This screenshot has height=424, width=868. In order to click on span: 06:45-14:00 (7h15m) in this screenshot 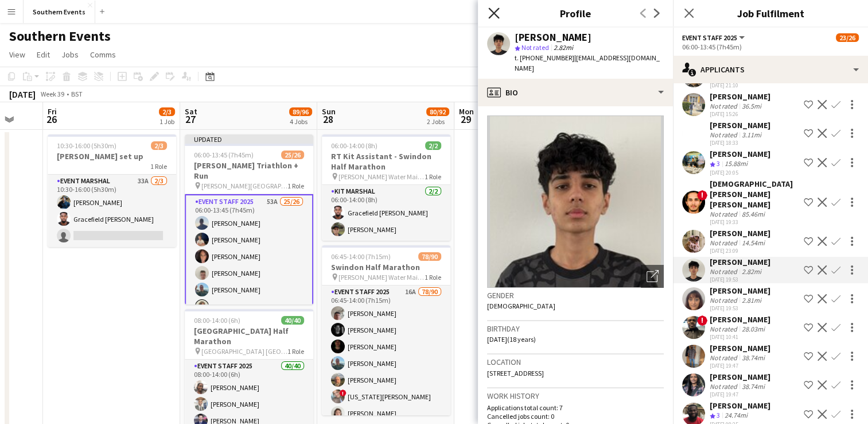, I will do `click(361, 256)`.